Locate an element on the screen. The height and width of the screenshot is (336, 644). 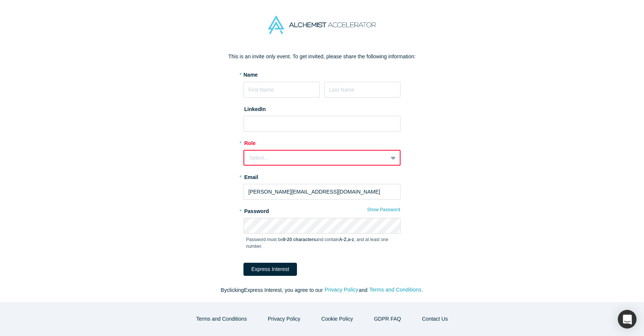
p: This is an invite only event. To get invited, please share the following information: is located at coordinates (322, 57).